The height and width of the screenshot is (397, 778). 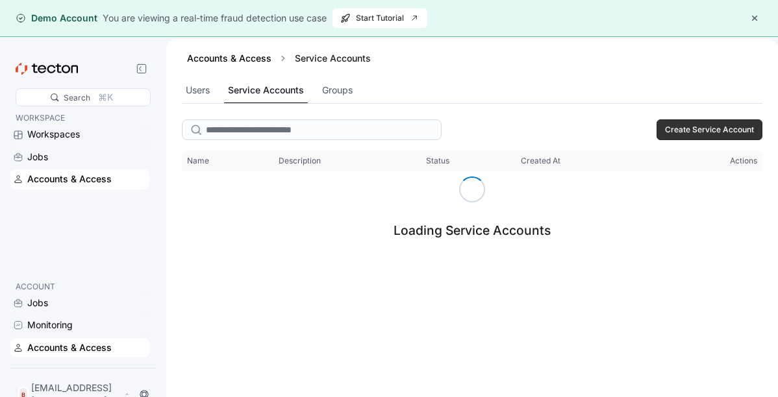 I want to click on span: Create Service Account, so click(x=709, y=130).